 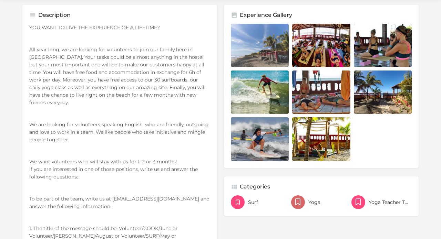 What do you see at coordinates (266, 15) in the screenshot?
I see `h5: Experience Gallery` at bounding box center [266, 15].